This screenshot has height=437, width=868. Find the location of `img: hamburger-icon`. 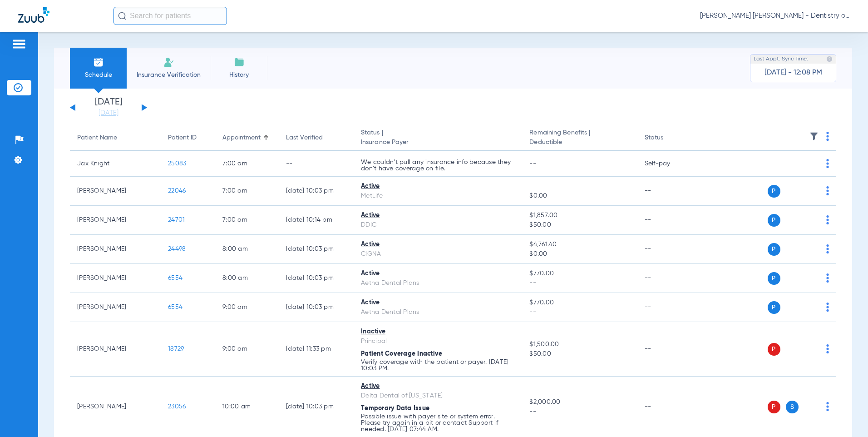

img: hamburger-icon is located at coordinates (19, 44).